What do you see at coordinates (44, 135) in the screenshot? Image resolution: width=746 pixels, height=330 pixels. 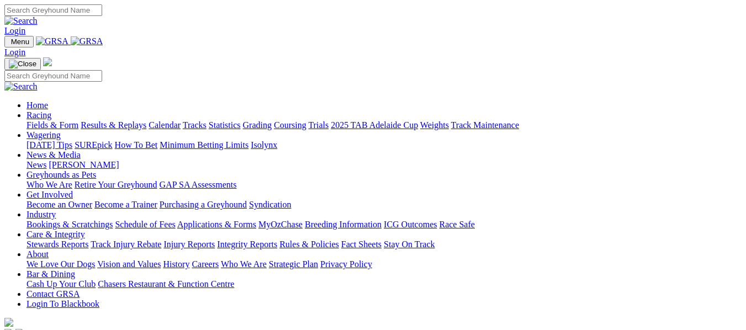 I see `a: Wagering` at bounding box center [44, 135].